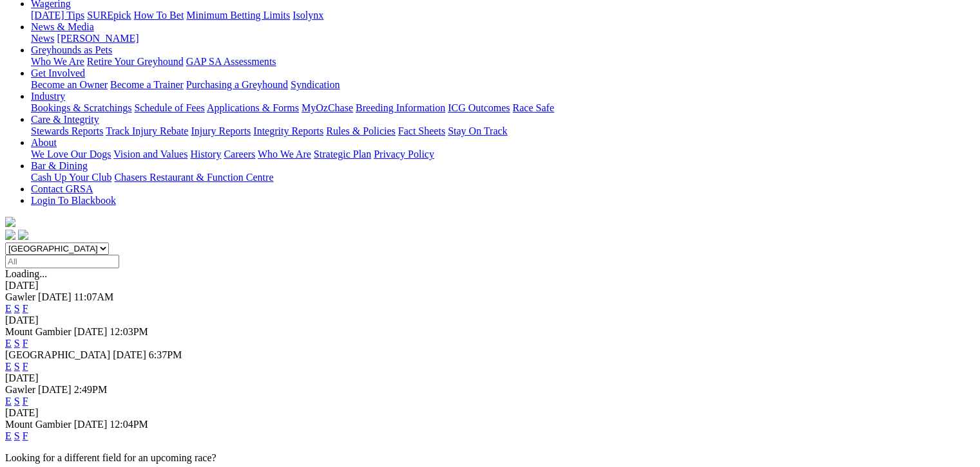 The height and width of the screenshot is (467, 980). Describe the element at coordinates (81, 107) in the screenshot. I see `a: Bookings & Scratchings` at that location.